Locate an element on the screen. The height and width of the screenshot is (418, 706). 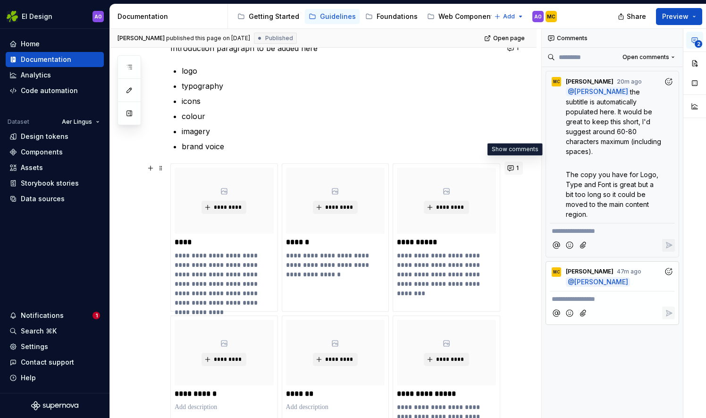
span: Open comments is located at coordinates (646, 57).